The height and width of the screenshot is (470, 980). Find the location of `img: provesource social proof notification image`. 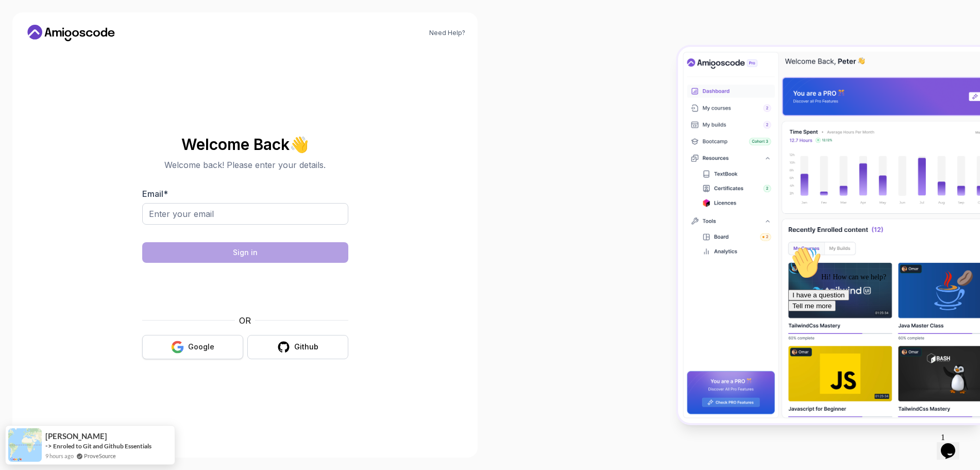

img: provesource social proof notification image is located at coordinates (25, 445).